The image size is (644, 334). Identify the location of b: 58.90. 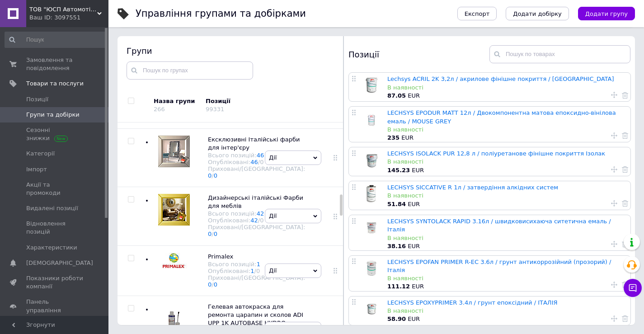
(396, 318).